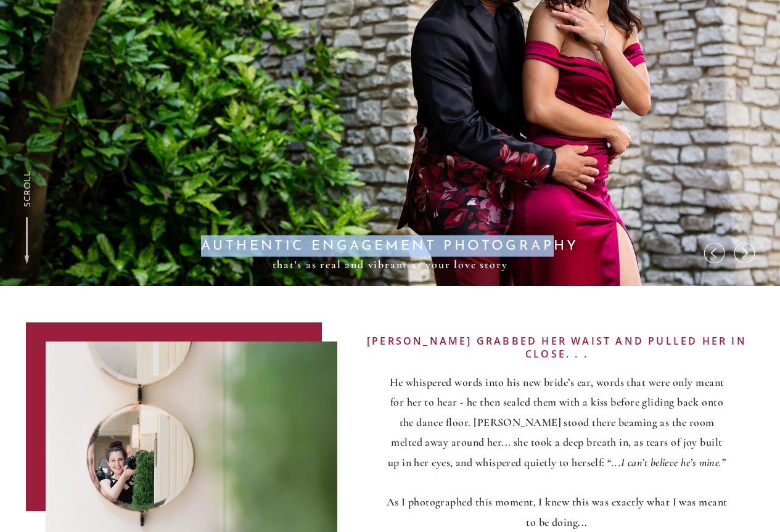  What do you see at coordinates (391, 264) in the screenshot?
I see `p: that's as real and vibrant as your love story` at bounding box center [391, 264].